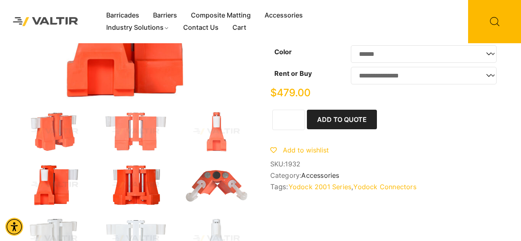 The width and height of the screenshot is (521, 241). What do you see at coordinates (290, 92) in the screenshot?
I see `bdi: 479.00` at bounding box center [290, 92].